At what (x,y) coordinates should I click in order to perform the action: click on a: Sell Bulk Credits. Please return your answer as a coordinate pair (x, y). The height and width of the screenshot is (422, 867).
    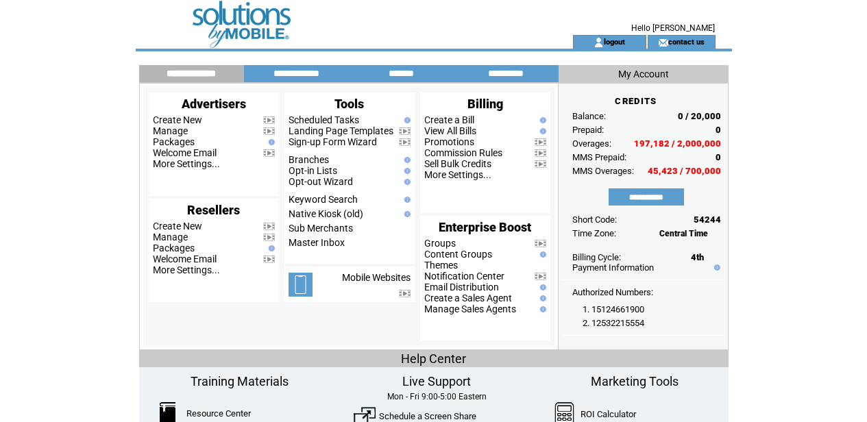
    Looking at the image, I should click on (458, 164).